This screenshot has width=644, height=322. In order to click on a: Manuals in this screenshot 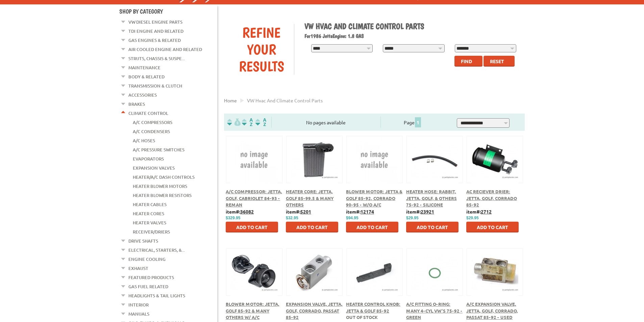, I will do `click(139, 314)`.